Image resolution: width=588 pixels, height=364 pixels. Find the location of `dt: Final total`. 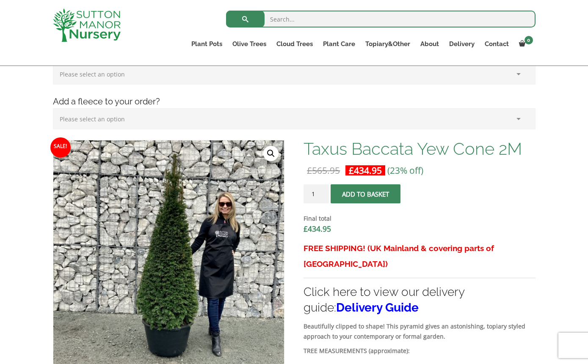

dt: Final total is located at coordinates (419, 219).